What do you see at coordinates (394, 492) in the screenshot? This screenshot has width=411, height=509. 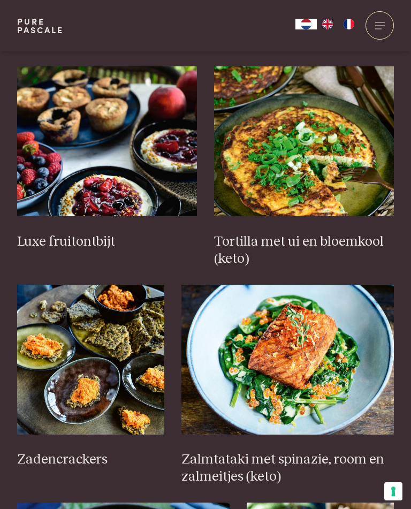 I see `button: Uw voorkeuren voor toestemming voor trackingtechnologieën` at bounding box center [394, 492].